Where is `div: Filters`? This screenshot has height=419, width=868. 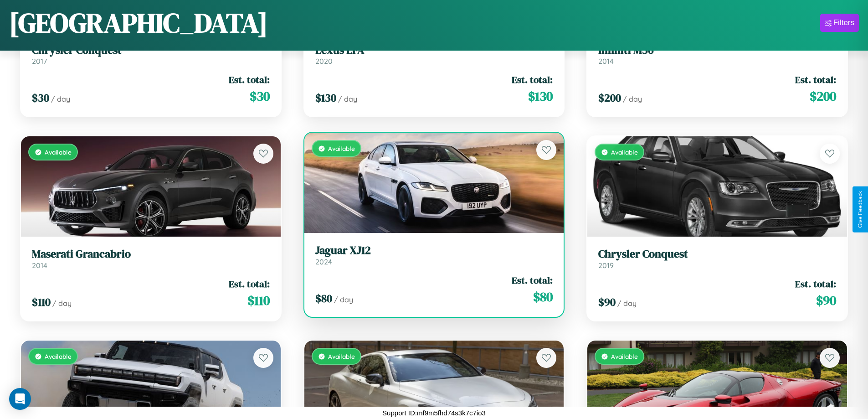 div: Filters is located at coordinates (844, 23).